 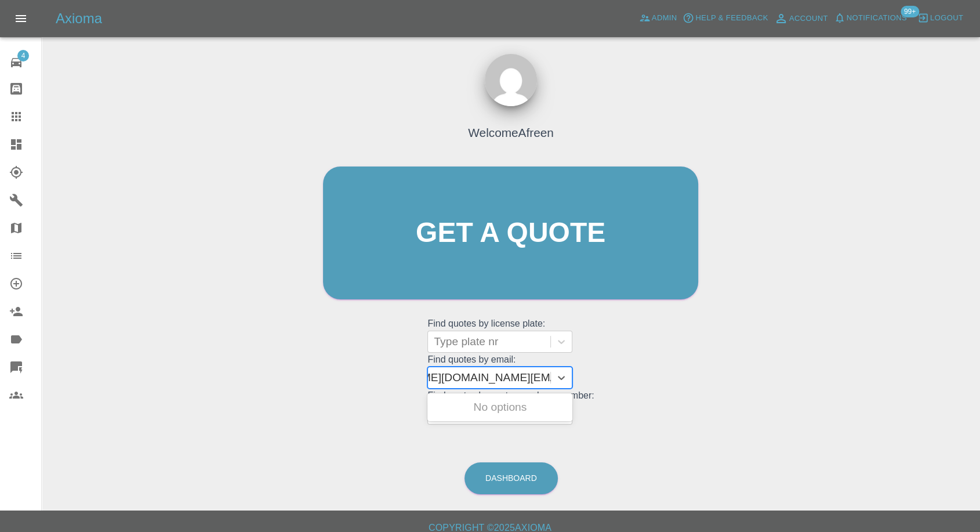 What do you see at coordinates (511, 478) in the screenshot?
I see `a: Dashboard` at bounding box center [511, 478].